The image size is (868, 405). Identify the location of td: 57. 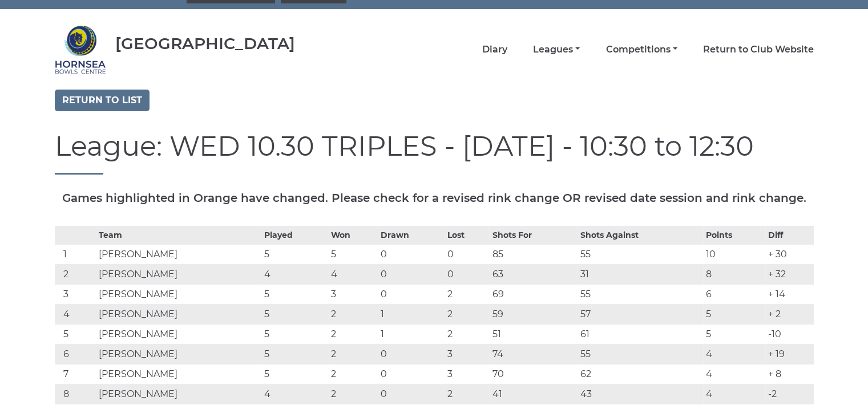
(639, 313).